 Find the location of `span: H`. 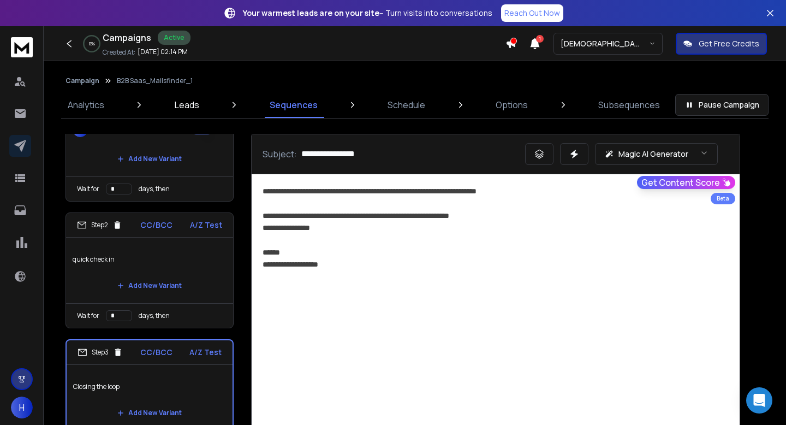

span: H is located at coordinates (22, 407).